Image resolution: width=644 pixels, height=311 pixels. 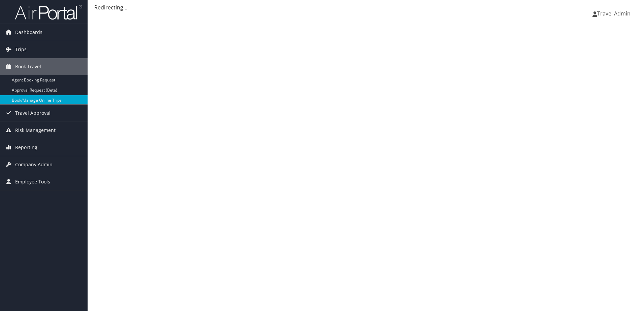 I want to click on span: Book Travel, so click(x=28, y=67).